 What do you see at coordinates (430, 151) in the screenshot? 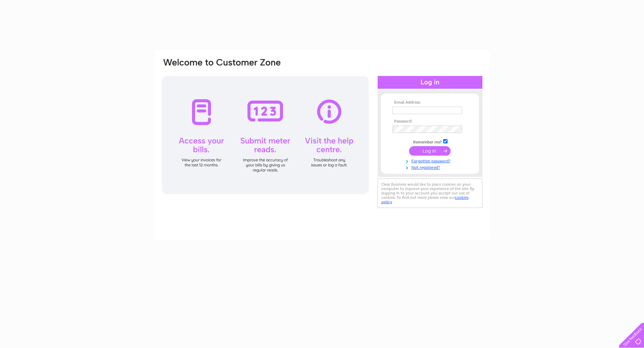
I see `input: Submit` at bounding box center [430, 151].